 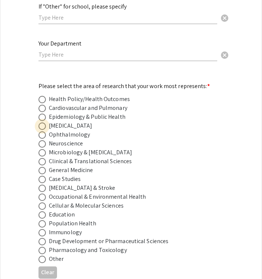 I want to click on div: Drug Development or Pharmaceutical Sciences, so click(x=108, y=241).